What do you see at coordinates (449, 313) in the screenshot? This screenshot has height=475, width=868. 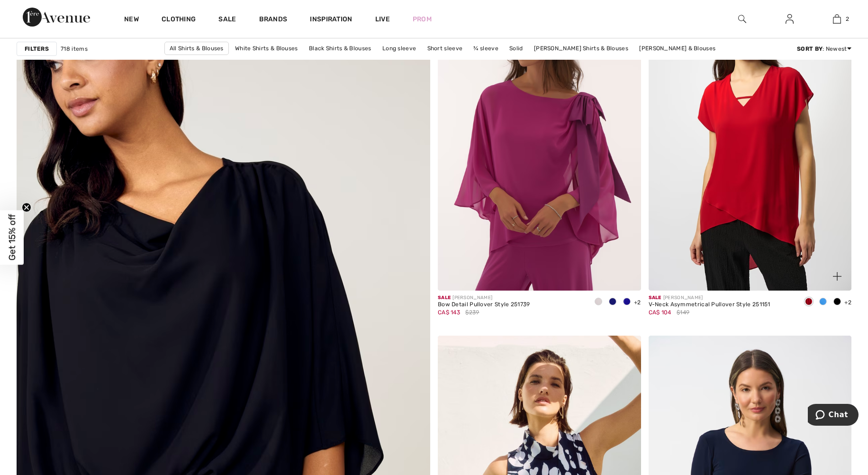 I see `span: CA$ 143` at bounding box center [449, 313].